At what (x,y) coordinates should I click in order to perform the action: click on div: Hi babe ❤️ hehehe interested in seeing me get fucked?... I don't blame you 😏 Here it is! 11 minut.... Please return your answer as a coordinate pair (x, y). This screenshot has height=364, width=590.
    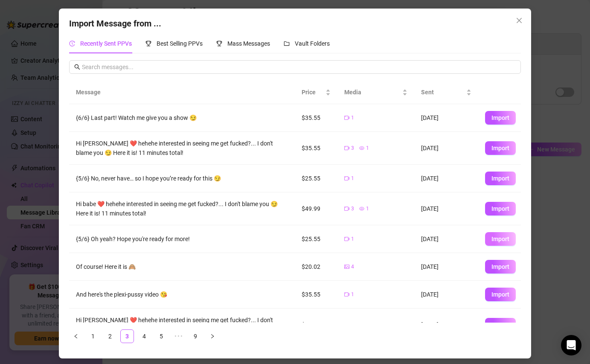
    Looking at the image, I should click on (181, 208).